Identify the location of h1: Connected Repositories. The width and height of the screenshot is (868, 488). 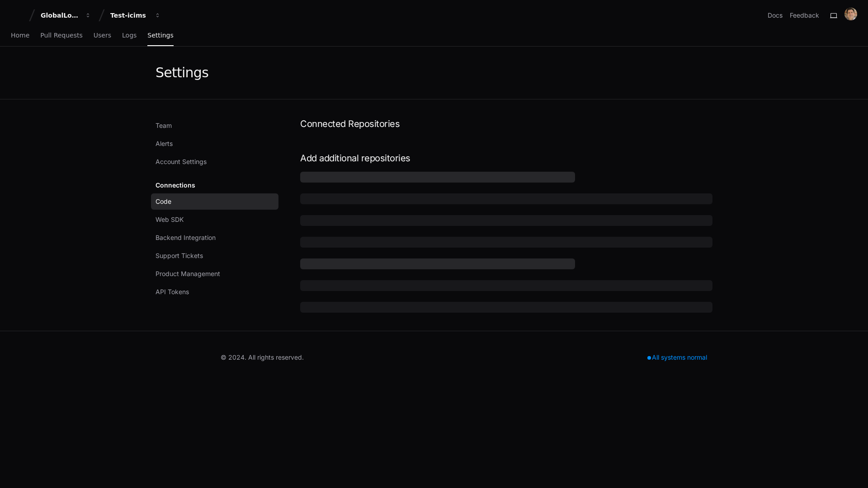
(506, 124).